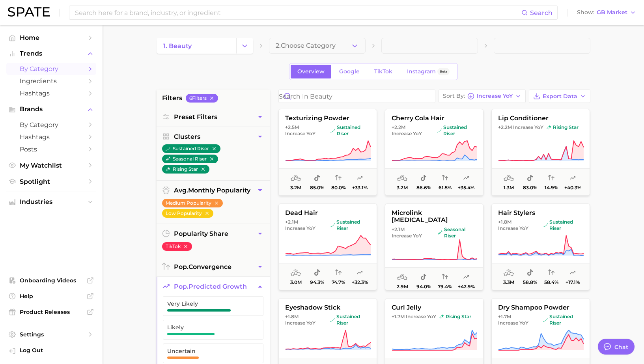 Image resolution: width=644 pixels, height=364 pixels. I want to click on span: Beta, so click(444, 71).